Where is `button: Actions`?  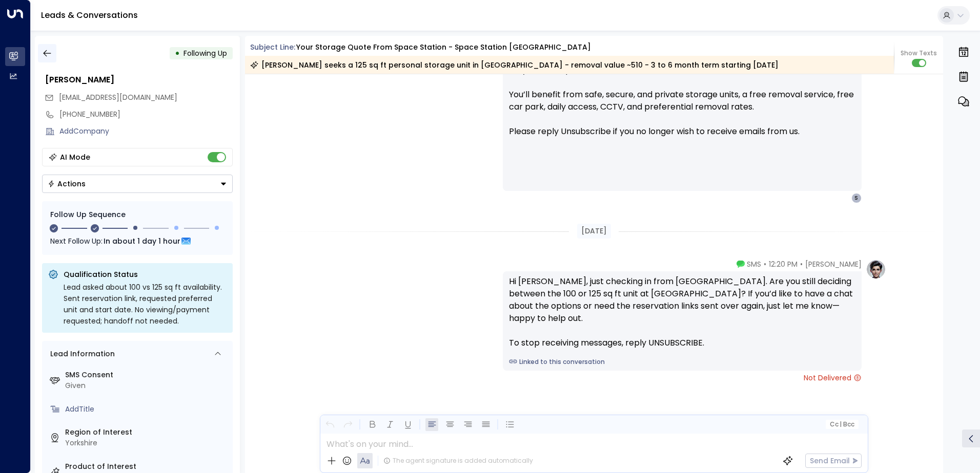
button: Actions is located at coordinates (137, 184).